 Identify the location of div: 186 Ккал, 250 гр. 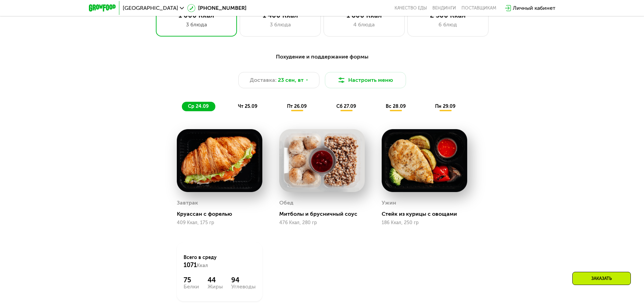
(424, 223).